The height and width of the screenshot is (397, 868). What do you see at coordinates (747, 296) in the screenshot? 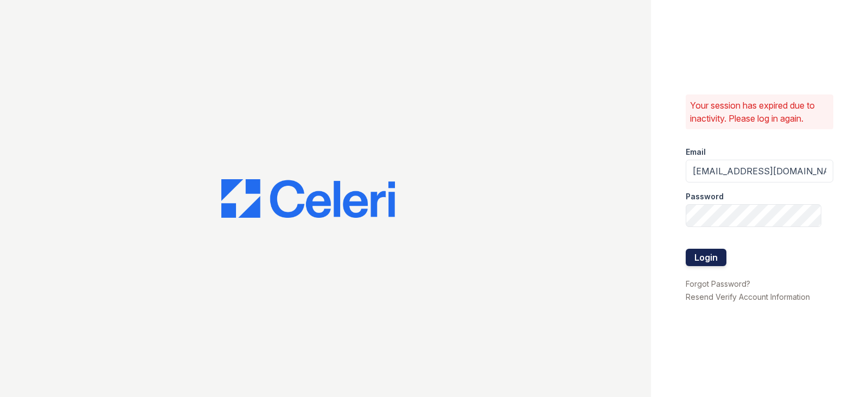
I see `a: Resend Verify Account Information` at bounding box center [747, 296].